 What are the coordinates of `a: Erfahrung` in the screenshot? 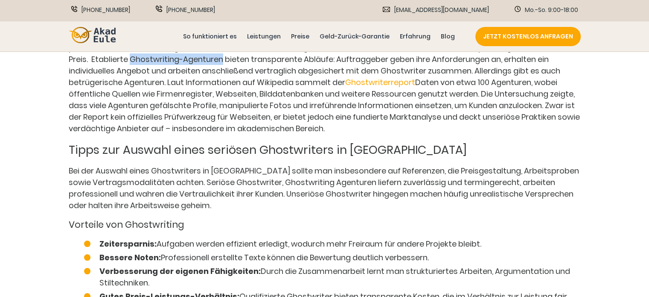 It's located at (415, 36).